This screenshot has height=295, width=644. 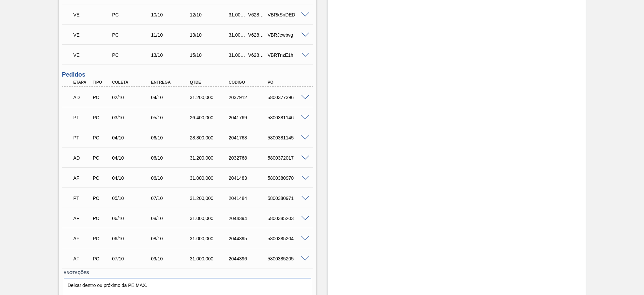 I want to click on div: 2041483, so click(x=249, y=178).